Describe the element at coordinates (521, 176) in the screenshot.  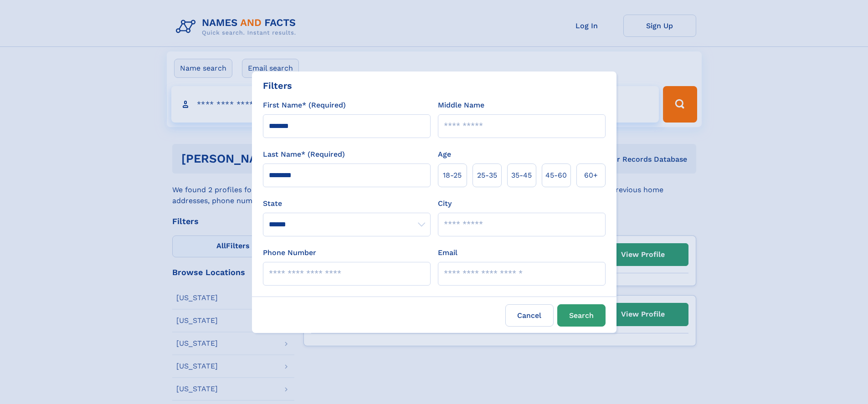
I see `span: 35‑45` at that location.